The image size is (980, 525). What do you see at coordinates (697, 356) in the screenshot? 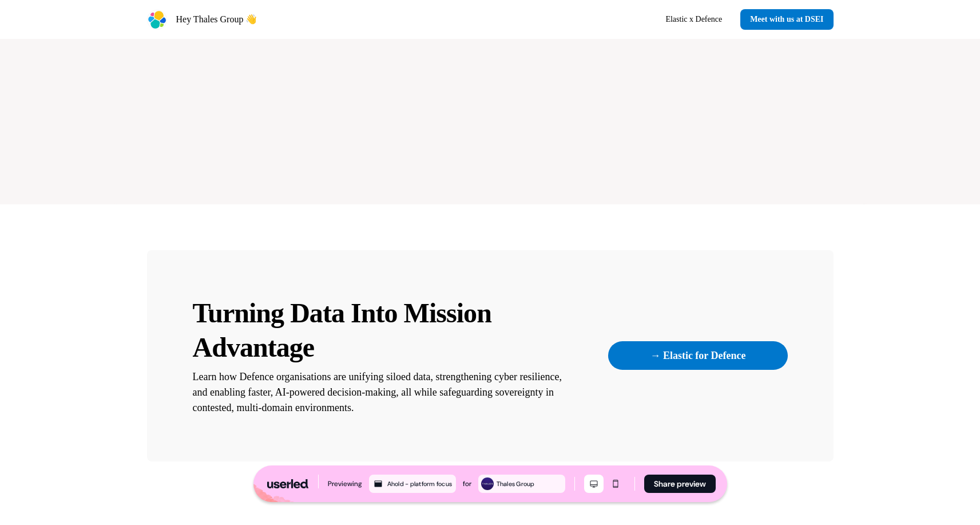
I see `a: → Elastic for Defence` at bounding box center [697, 356].